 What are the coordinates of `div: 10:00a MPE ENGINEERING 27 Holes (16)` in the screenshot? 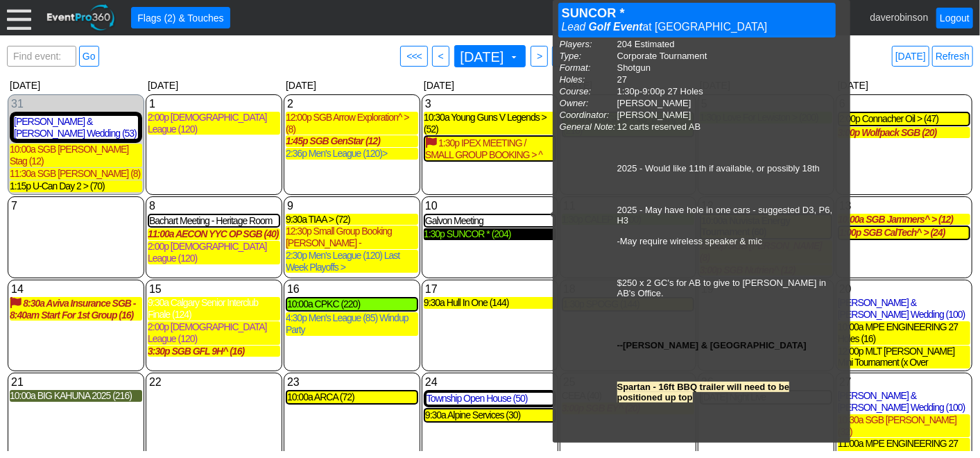 It's located at (904, 333).